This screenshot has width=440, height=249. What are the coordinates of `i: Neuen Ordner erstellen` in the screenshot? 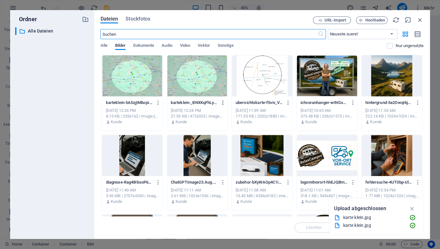 It's located at (85, 19).